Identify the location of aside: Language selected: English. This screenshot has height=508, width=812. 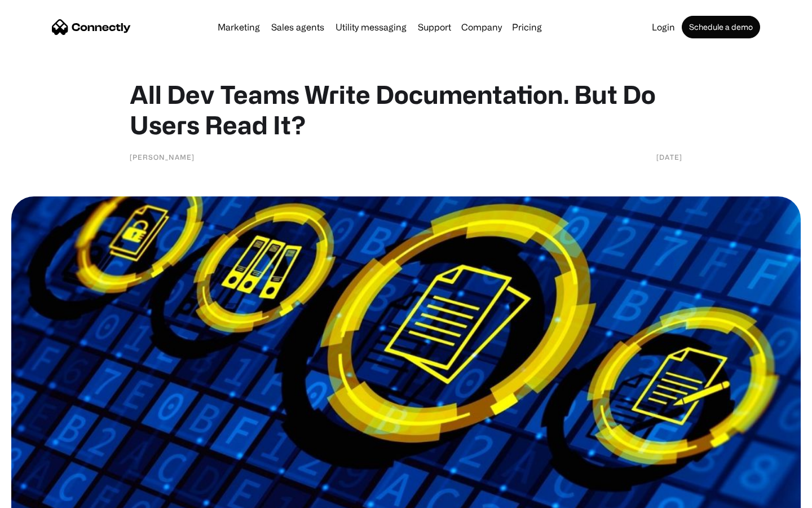
(40, 496).